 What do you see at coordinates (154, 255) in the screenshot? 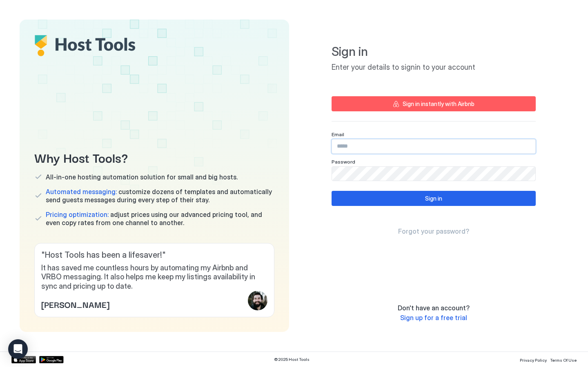
I see `span: " Host Tools has been a lifesaver! "` at bounding box center [154, 255].